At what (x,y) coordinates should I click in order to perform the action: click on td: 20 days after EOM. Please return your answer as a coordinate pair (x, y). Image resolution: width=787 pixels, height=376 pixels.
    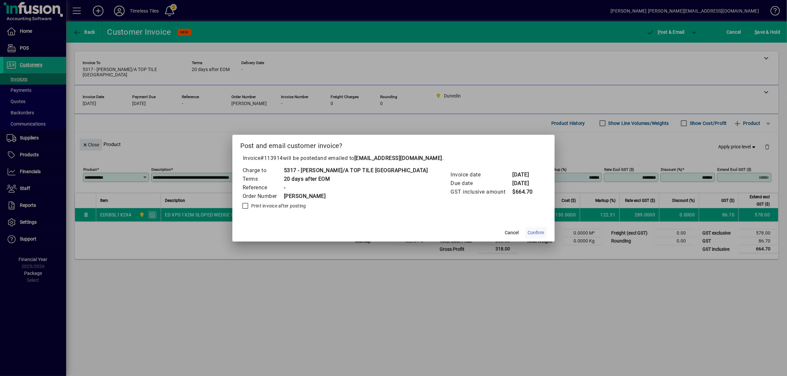
    Looking at the image, I should click on (356, 179).